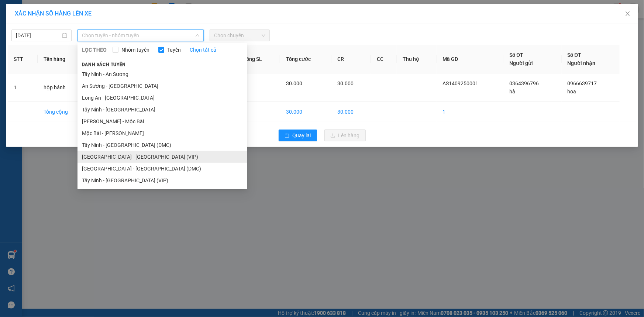 The width and height of the screenshot is (644, 317). Describe the element at coordinates (582, 83) in the screenshot. I see `span: 0966639717` at that location.